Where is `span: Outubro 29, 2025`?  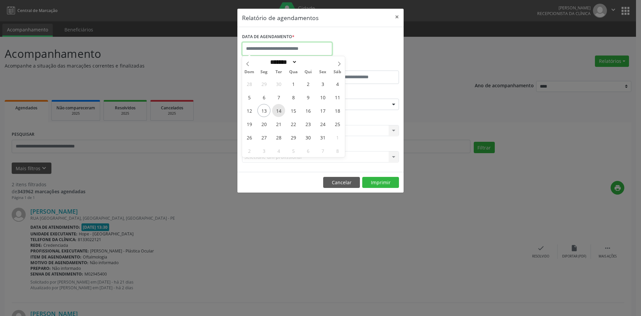 span: Outubro 29, 2025 is located at coordinates (293, 137).